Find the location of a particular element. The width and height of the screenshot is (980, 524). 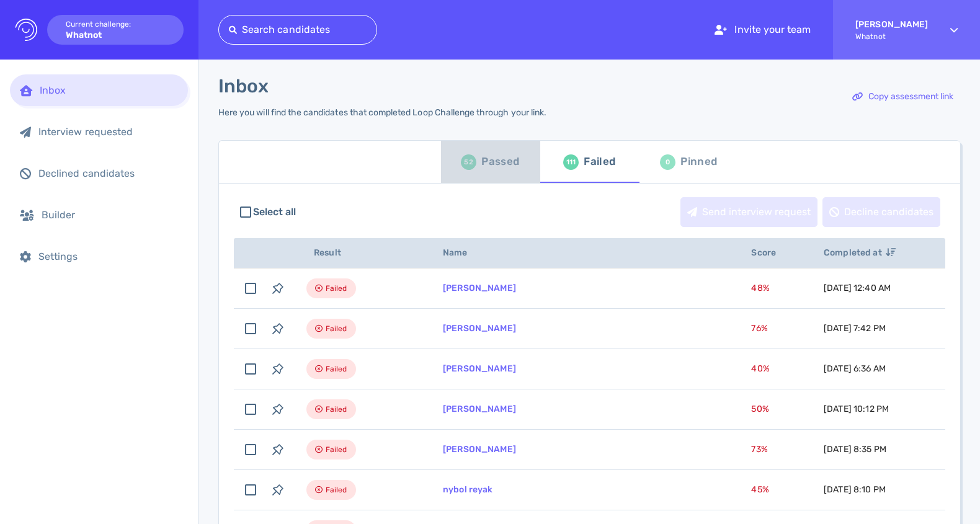

span: Whatnot is located at coordinates (892, 37).